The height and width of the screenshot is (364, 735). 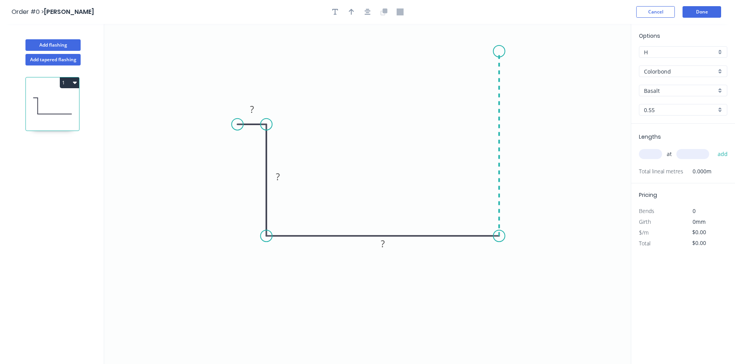 What do you see at coordinates (53, 60) in the screenshot?
I see `button: Add tapered flashing` at bounding box center [53, 60].